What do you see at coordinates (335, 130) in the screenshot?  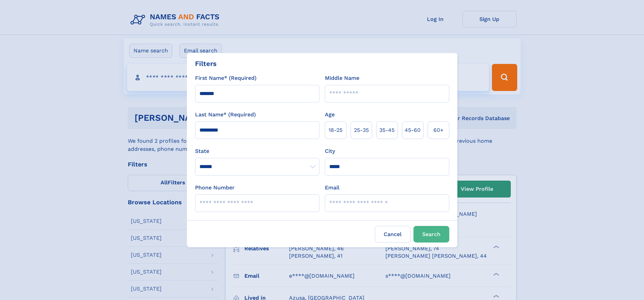 I see `span: 18‑25` at bounding box center [335, 130].